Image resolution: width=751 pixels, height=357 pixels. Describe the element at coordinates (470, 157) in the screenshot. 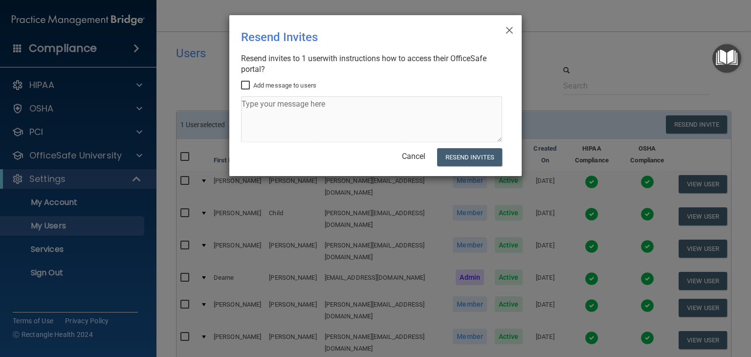

I see `button: Resend Invites` at that location.